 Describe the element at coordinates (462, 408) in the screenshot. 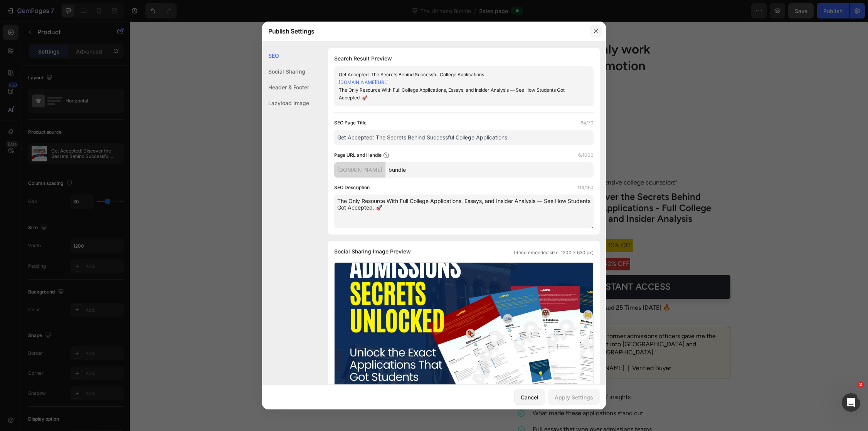

I see `p: Full essays that won over admissions teams` at that location.